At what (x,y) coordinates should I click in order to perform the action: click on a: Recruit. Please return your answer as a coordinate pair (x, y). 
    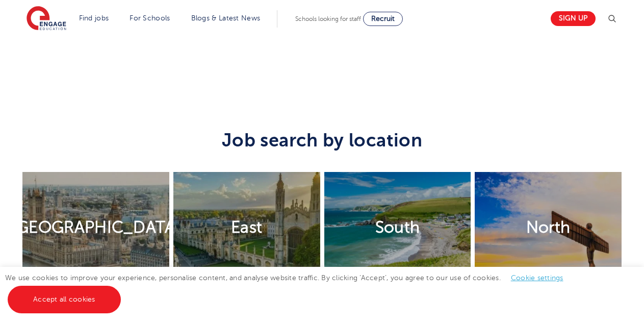
    Looking at the image, I should click on (383, 19).